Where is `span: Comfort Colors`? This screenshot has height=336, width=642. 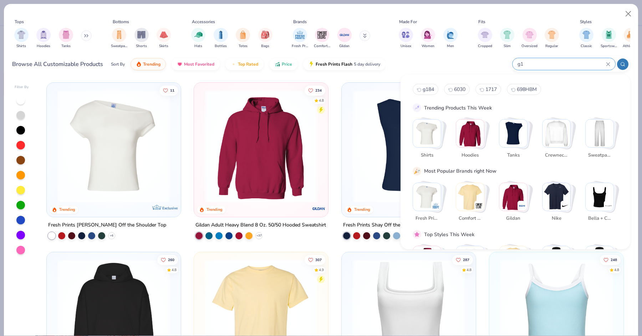
span: Comfort Colors is located at coordinates (470, 219).